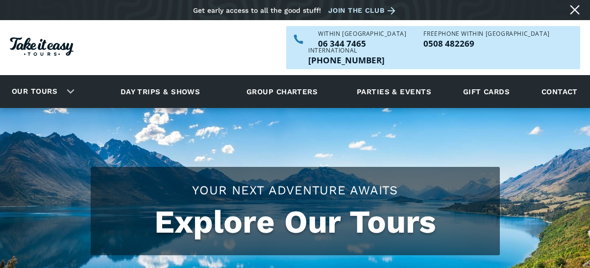 This screenshot has width=590, height=268. I want to click on p: 0508 482269, so click(486, 43).